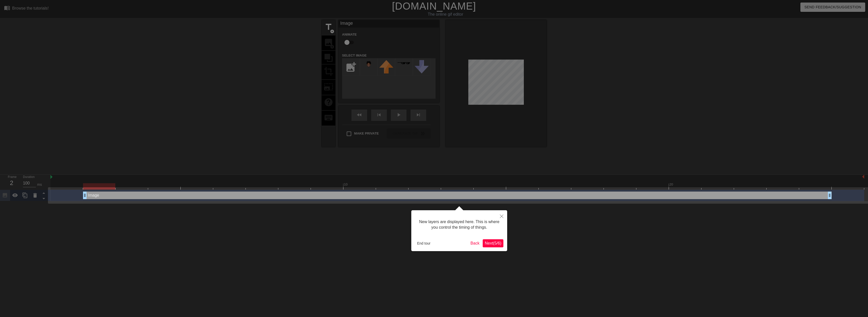 This screenshot has height=317, width=868. I want to click on span: Next ( 5 / 6 ), so click(493, 243).